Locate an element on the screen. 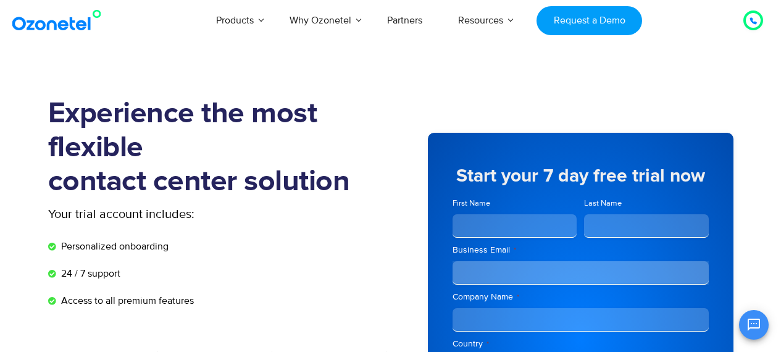 The height and width of the screenshot is (352, 781). span: Personalized onboarding is located at coordinates (113, 246).